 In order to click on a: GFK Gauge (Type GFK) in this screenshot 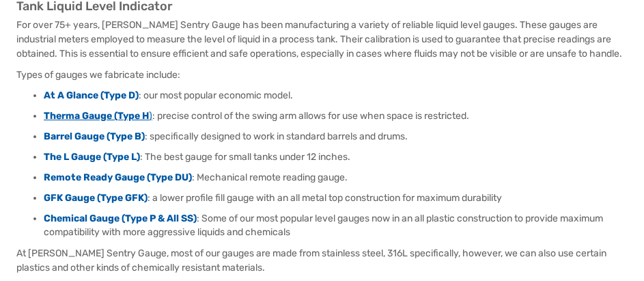, I will do `click(95, 198)`.